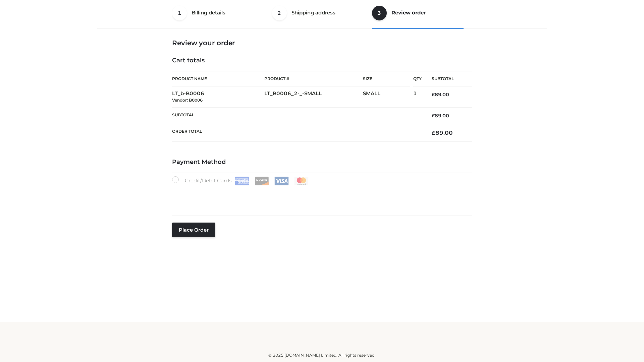  I want to click on label: Credit/Debit Cards, so click(240, 181).